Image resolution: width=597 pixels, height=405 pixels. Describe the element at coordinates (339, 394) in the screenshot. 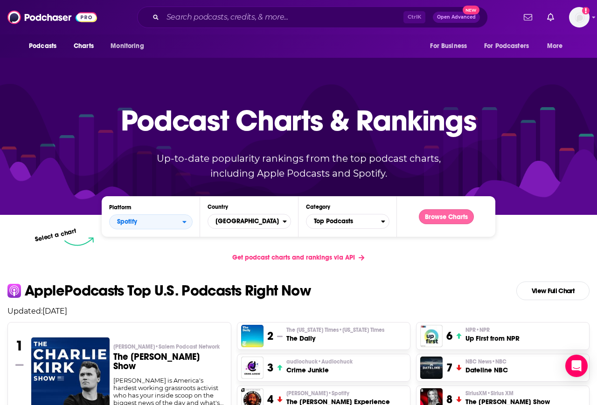

I see `span: • Spotify` at that location.